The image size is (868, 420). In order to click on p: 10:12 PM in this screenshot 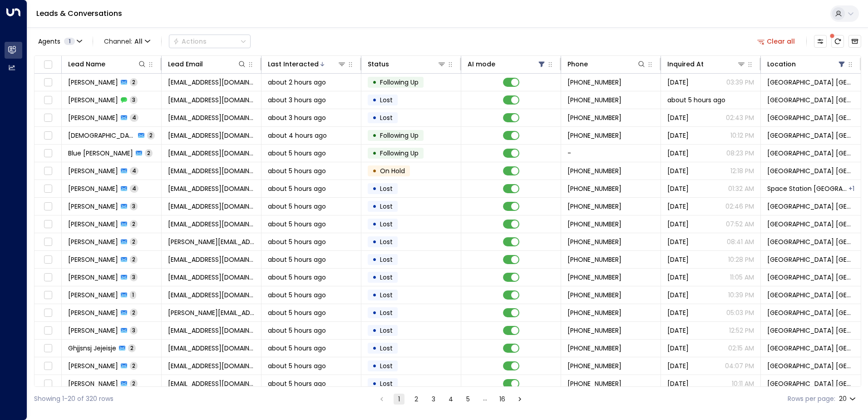, I will do `click(742, 136)`.